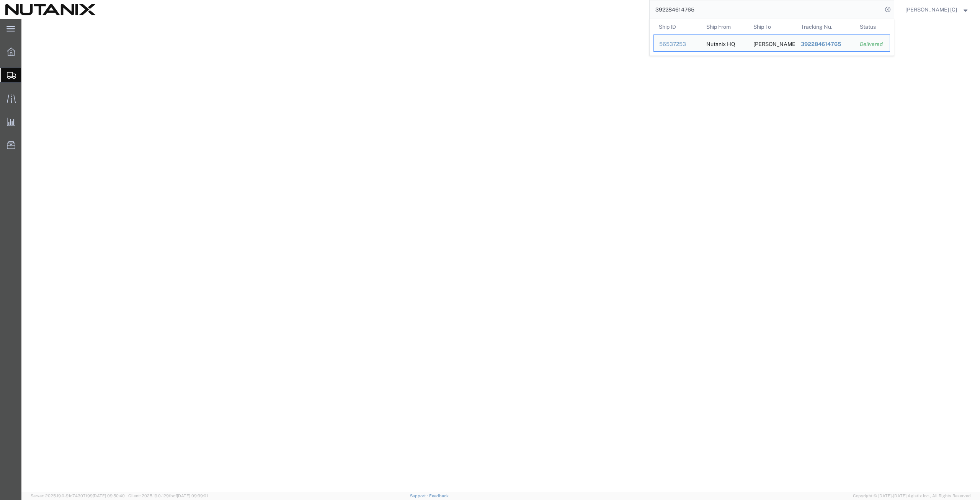 The height and width of the screenshot is (500, 980). I want to click on a: Feedback, so click(439, 496).